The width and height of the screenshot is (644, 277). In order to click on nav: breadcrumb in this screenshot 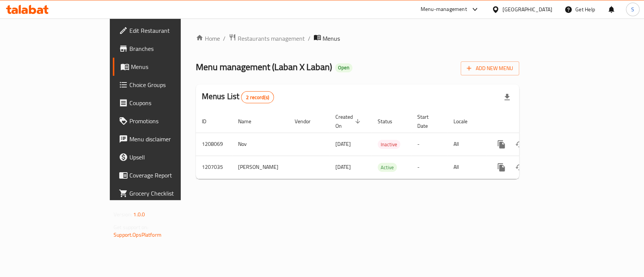, I will do `click(357, 38)`.